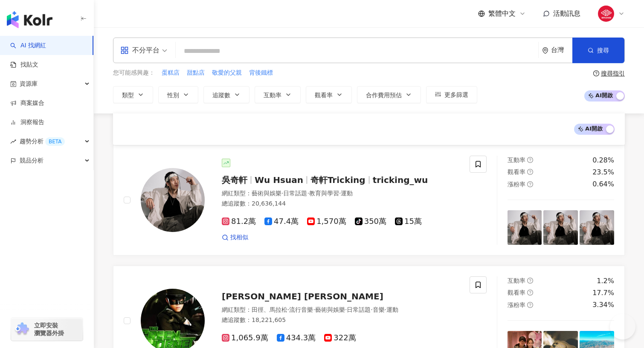 Image resolution: width=644 pixels, height=348 pixels. I want to click on span: 1,065.9萬, so click(245, 338).